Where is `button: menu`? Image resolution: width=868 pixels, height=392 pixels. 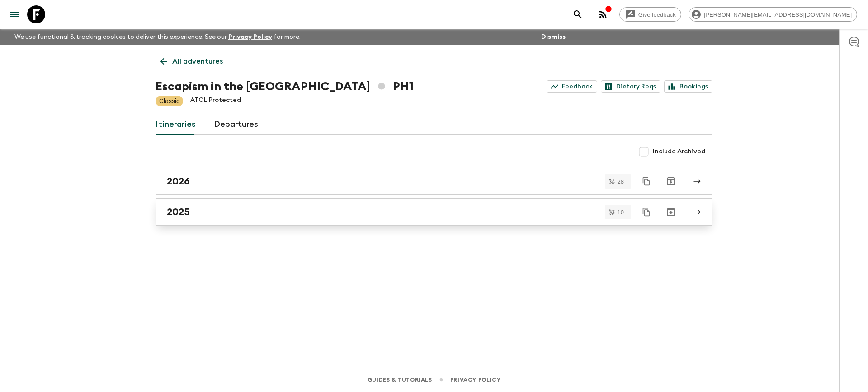 button: menu is located at coordinates (15, 15).